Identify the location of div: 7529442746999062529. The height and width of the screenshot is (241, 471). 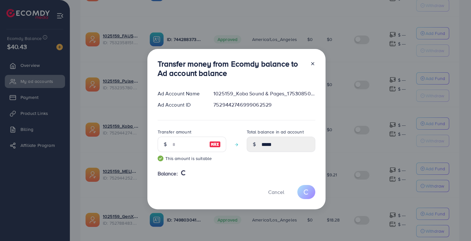
(264, 105).